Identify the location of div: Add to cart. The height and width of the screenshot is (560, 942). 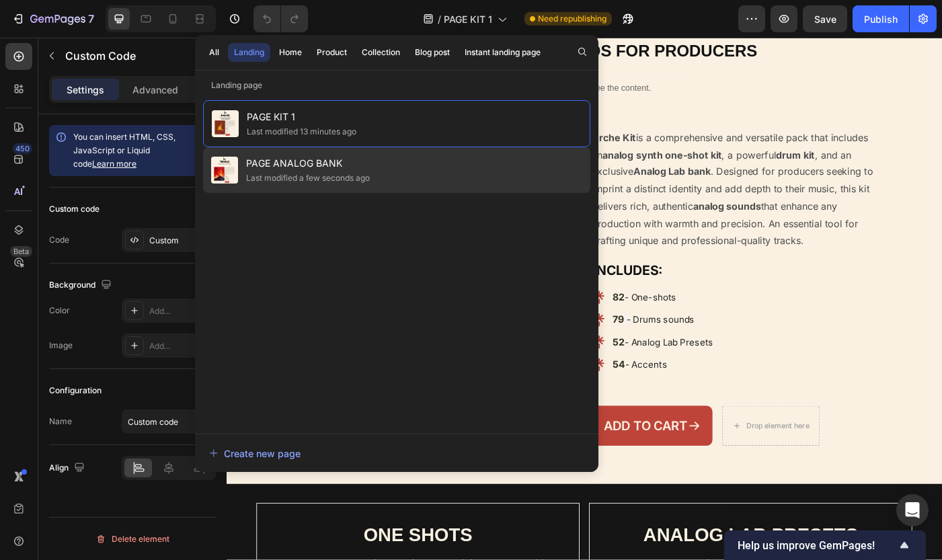
(472, 438).